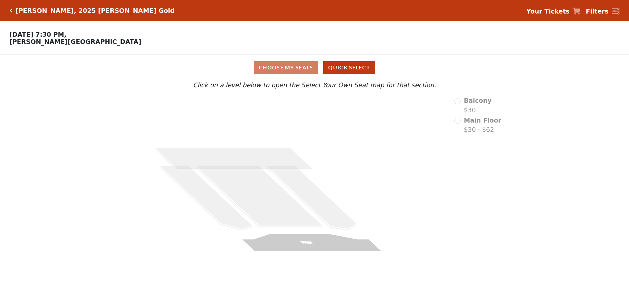 The image size is (629, 301). I want to click on label: $30, so click(478, 105).